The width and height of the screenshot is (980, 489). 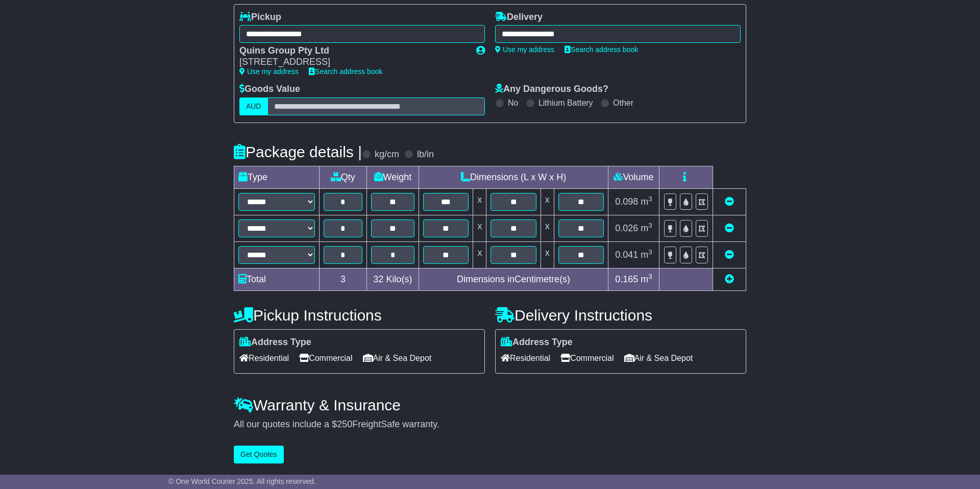 What do you see at coordinates (626, 202) in the screenshot?
I see `span: 0.098` at bounding box center [626, 202].